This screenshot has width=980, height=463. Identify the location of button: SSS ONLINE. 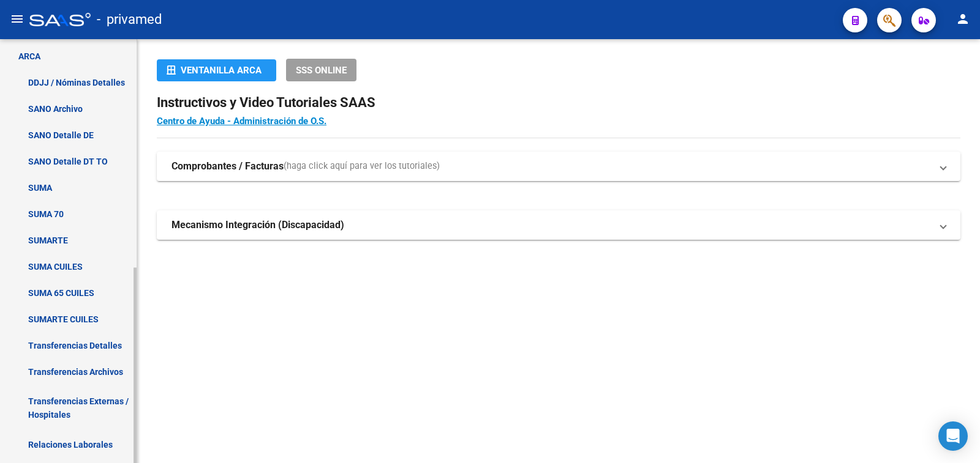
(321, 69).